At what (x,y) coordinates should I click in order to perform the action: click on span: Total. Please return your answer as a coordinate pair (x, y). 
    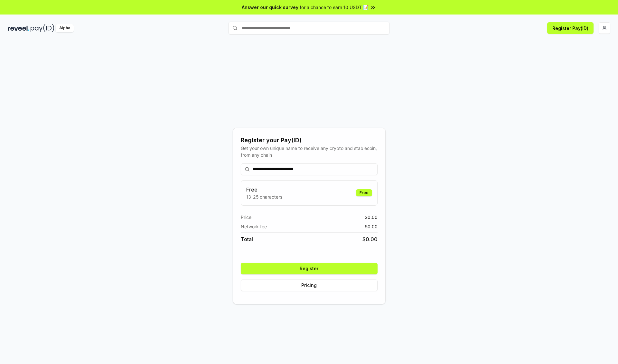
    Looking at the image, I should click on (247, 239).